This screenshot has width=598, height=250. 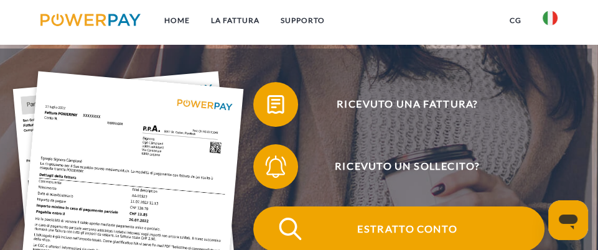 What do you see at coordinates (399, 104) in the screenshot?
I see `a: Ricevuto una fattura?` at bounding box center [399, 104].